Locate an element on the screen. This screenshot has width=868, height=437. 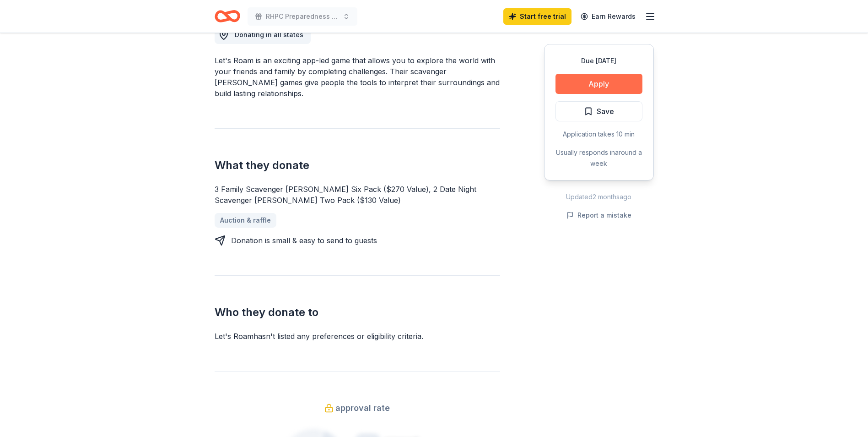
span: approval rate is located at coordinates (363, 408).